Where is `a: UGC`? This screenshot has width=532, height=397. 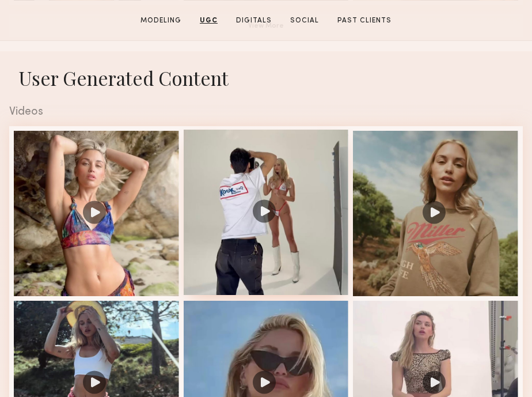 a: UGC is located at coordinates (208, 21).